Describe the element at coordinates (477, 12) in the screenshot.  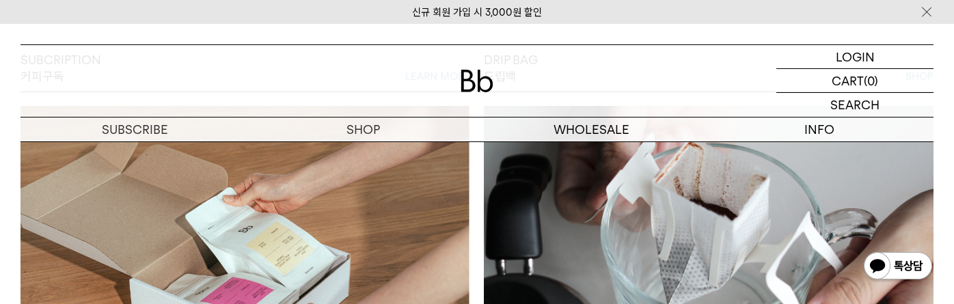
I see `a: 신규 회원 가입 시 3,000원 할인` at that location.